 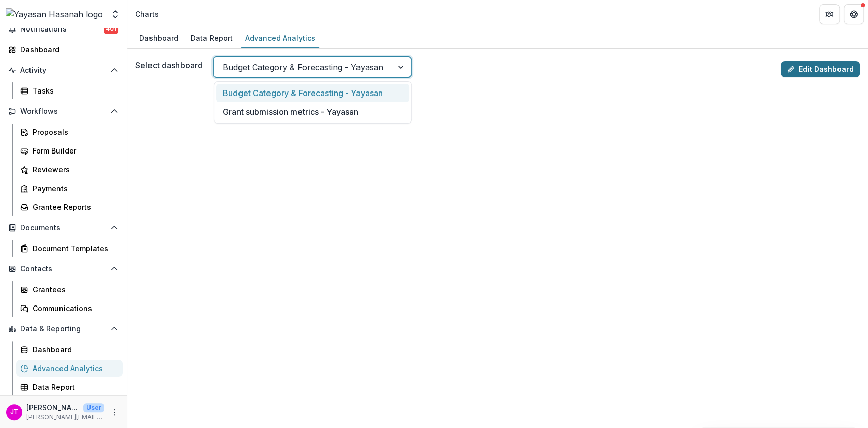 What do you see at coordinates (69, 90) in the screenshot?
I see `a: Tasks` at bounding box center [69, 90].